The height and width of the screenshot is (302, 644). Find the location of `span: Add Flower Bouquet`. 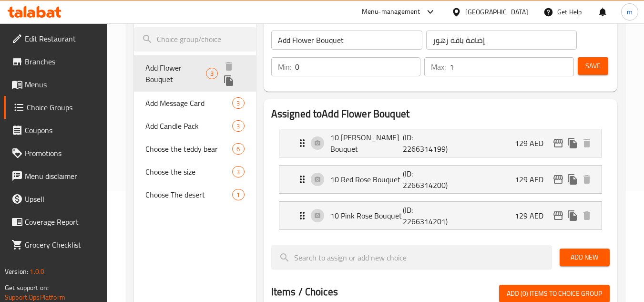

span: Add Flower Bouquet is located at coordinates (175, 73).